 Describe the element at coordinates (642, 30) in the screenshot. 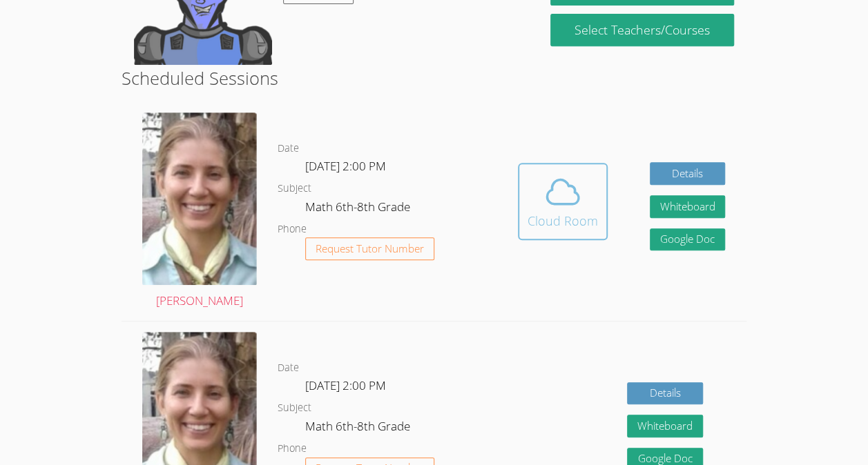

I see `a: Select Teachers/Courses` at that location.